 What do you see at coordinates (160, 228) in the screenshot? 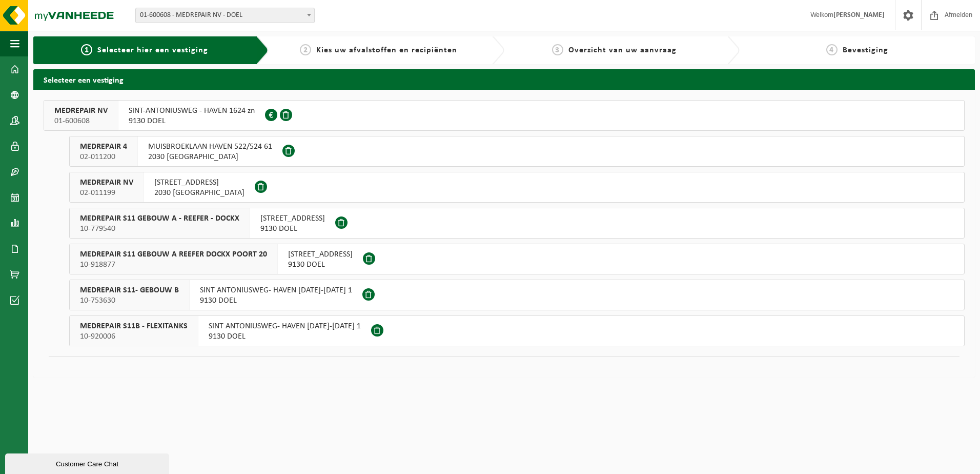
I see `span: 10-779540` at bounding box center [160, 228].